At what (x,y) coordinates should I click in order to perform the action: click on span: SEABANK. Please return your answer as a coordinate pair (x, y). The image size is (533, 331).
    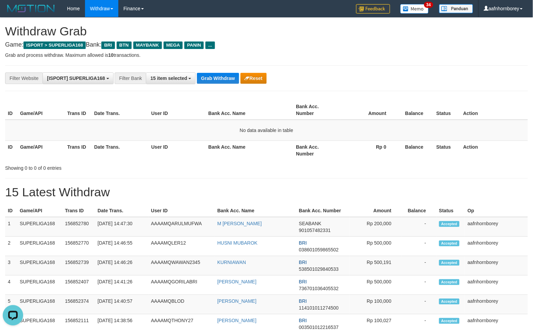
    Looking at the image, I should click on (310, 223).